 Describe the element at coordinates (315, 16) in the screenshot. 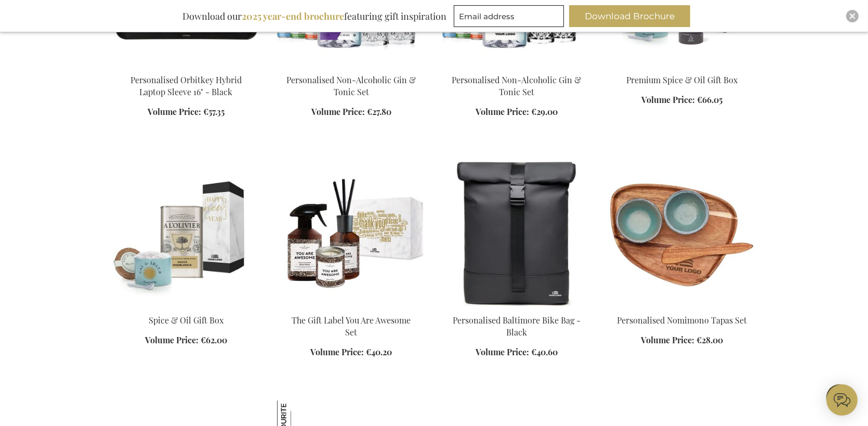

I see `div: Download our featuring gift inspiration` at that location.